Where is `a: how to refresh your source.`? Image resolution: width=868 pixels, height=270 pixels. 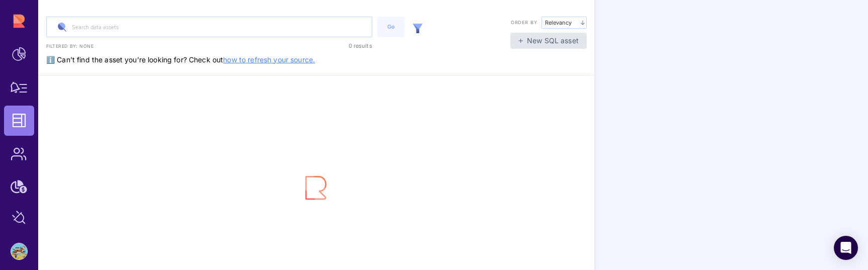 a: how to refresh your source. is located at coordinates (268, 59).